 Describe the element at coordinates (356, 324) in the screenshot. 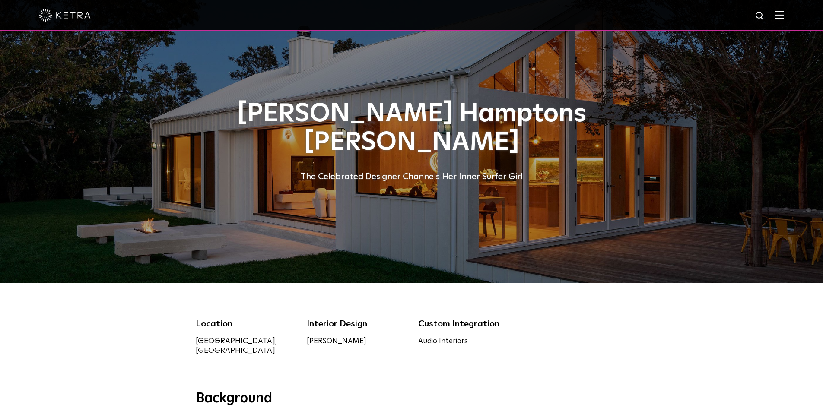

I see `div: Interior Design` at that location.